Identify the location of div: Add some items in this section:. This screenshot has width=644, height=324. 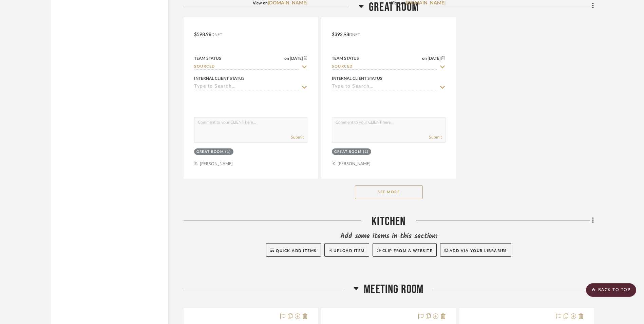
(389, 237).